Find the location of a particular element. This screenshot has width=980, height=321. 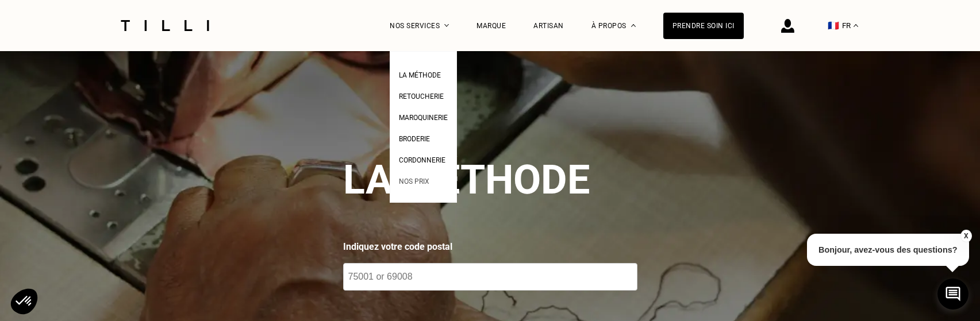

img: Menu déroulant is located at coordinates (447, 25).